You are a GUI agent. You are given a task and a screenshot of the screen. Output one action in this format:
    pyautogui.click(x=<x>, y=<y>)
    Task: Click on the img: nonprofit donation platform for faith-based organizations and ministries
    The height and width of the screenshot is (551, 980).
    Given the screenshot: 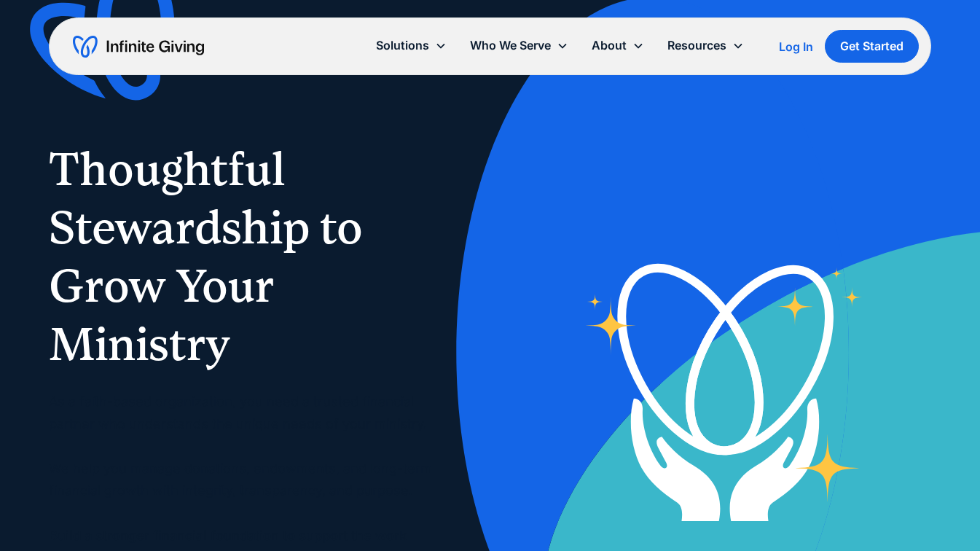 What is the action you would take?
    pyautogui.click(x=725, y=386)
    